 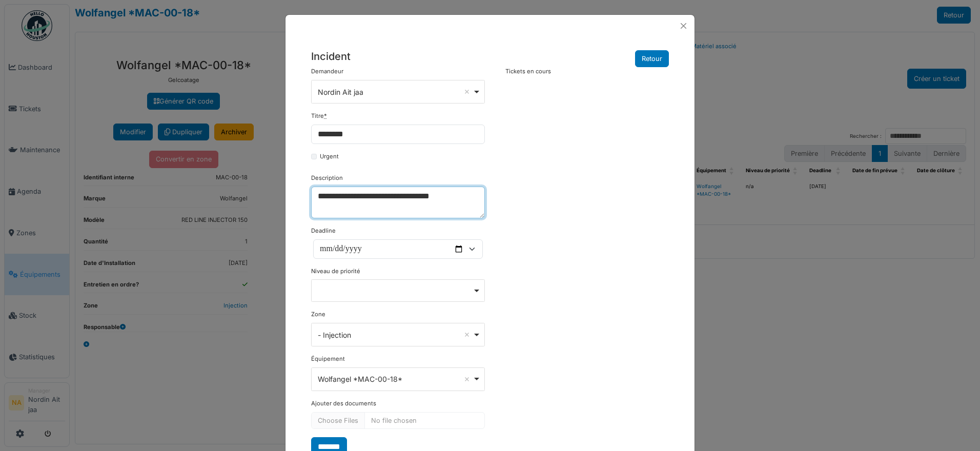 I want to click on button: Remove item: '20870', so click(x=467, y=334).